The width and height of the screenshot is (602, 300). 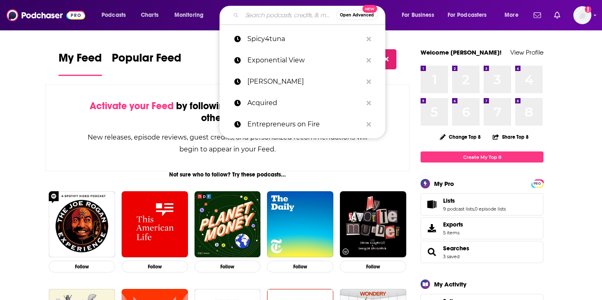 What do you see at coordinates (491, 209) in the screenshot?
I see `a: 0 episode lists` at bounding box center [491, 209].